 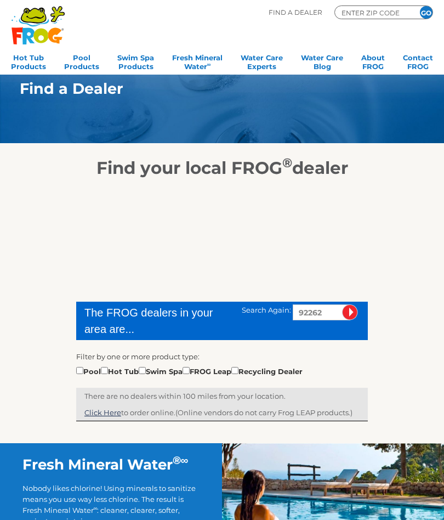 What do you see at coordinates (267, 310) in the screenshot?
I see `span: Search Again:` at bounding box center [267, 310].